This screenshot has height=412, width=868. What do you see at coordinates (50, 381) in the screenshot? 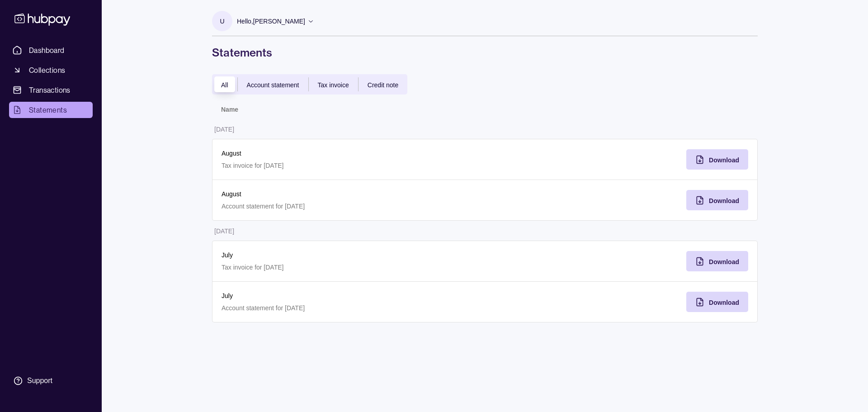
I see `a: Support` at bounding box center [50, 381].